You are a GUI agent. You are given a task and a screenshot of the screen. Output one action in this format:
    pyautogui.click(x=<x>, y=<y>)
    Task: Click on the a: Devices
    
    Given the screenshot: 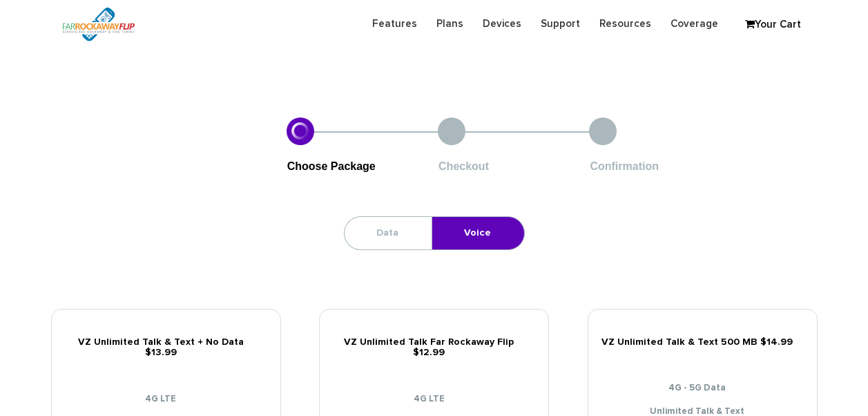 What is the action you would take?
    pyautogui.click(x=502, y=23)
    